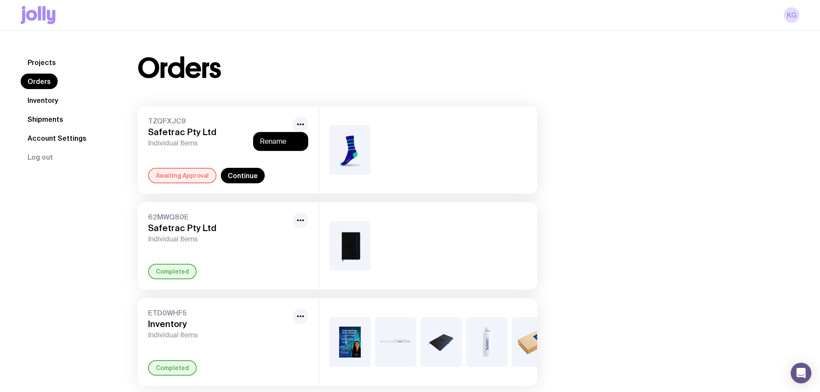  I want to click on a: Projects, so click(42, 62).